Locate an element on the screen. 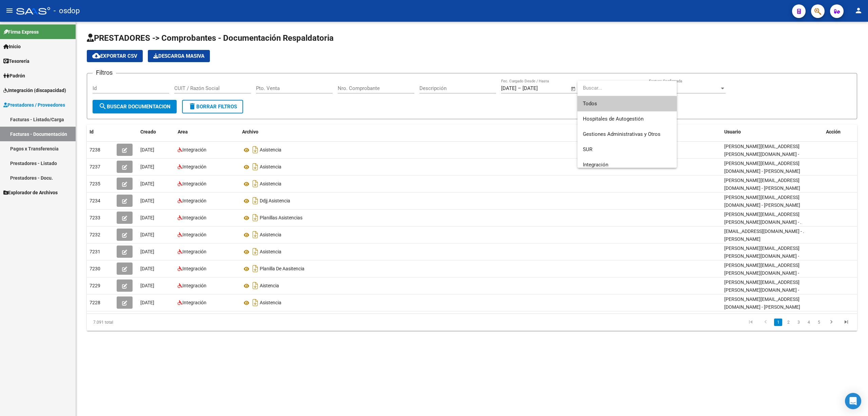  span: Integración is located at coordinates (595, 165).